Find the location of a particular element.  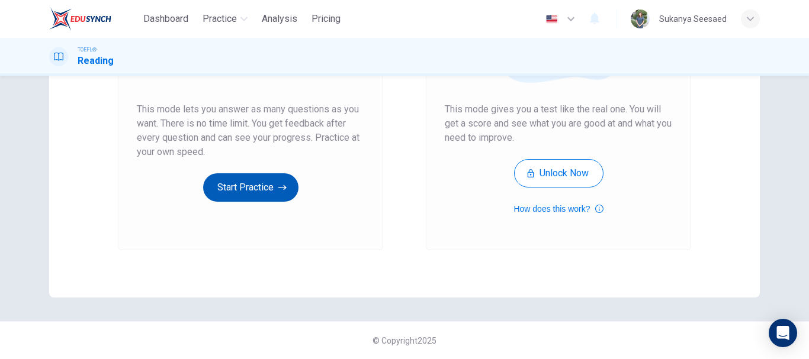

span: © Copyright 2025 is located at coordinates (404, 341).